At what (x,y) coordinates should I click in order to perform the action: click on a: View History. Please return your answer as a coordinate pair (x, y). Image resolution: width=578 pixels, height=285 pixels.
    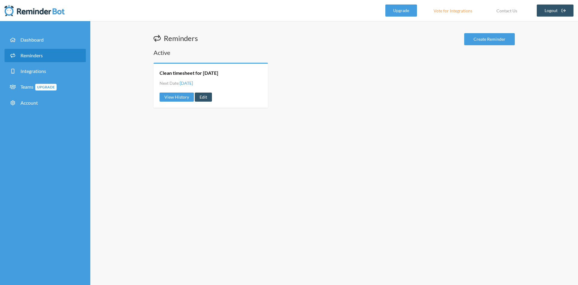
    Looking at the image, I should click on (177, 97).